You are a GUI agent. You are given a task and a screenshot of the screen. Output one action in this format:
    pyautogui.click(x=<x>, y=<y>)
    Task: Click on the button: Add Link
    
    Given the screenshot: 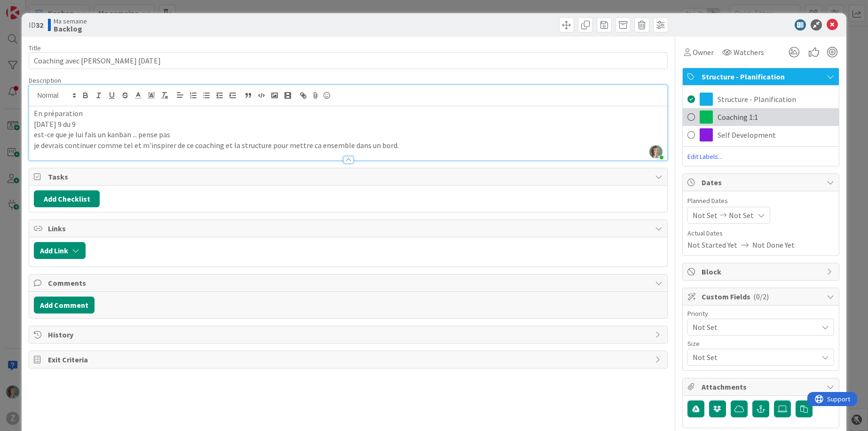 What is the action you would take?
    pyautogui.click(x=59, y=250)
    